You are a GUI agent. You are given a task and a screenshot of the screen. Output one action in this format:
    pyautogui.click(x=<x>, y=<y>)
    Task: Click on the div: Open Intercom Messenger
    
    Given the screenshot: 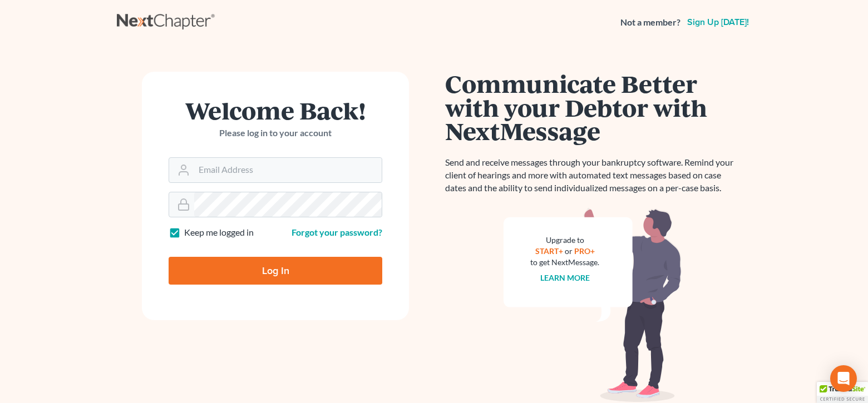 What is the action you would take?
    pyautogui.click(x=843, y=379)
    